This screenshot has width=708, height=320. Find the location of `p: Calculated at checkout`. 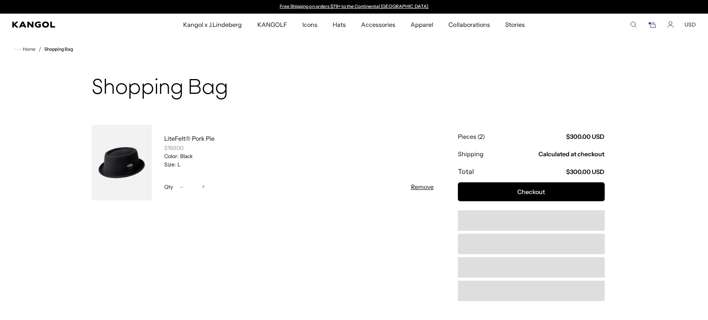

p: Calculated at checkout is located at coordinates (572, 154).